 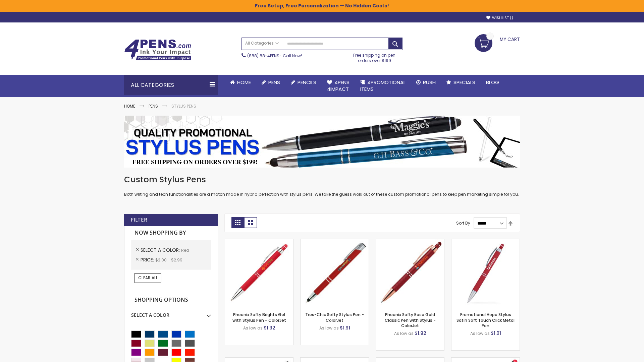 I want to click on a: Tres-Chic Softy Stylus Pen - ColorJet-Red, so click(x=334, y=241).